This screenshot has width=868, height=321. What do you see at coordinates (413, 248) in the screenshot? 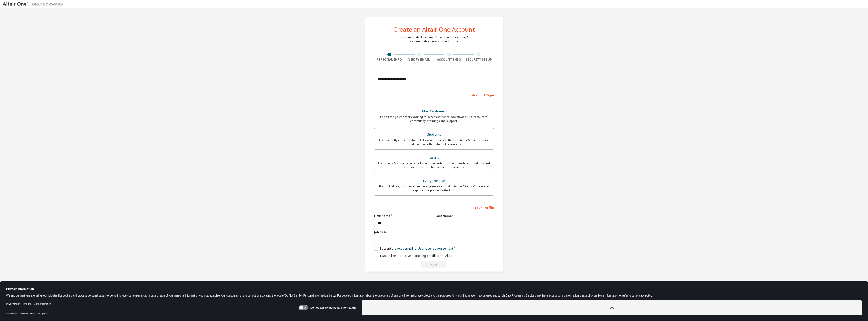
I see `label: I accept the` at bounding box center [413, 248].